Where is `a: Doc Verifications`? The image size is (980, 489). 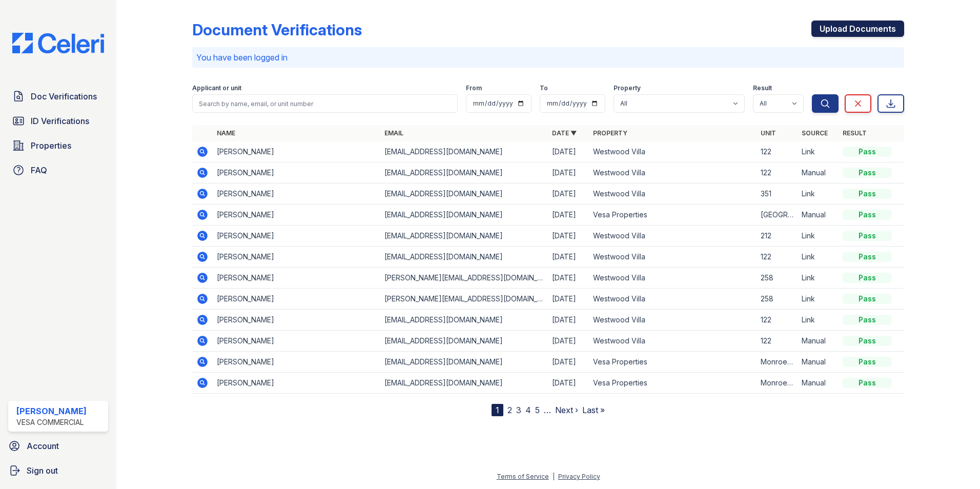
a: Doc Verifications is located at coordinates (58, 96).